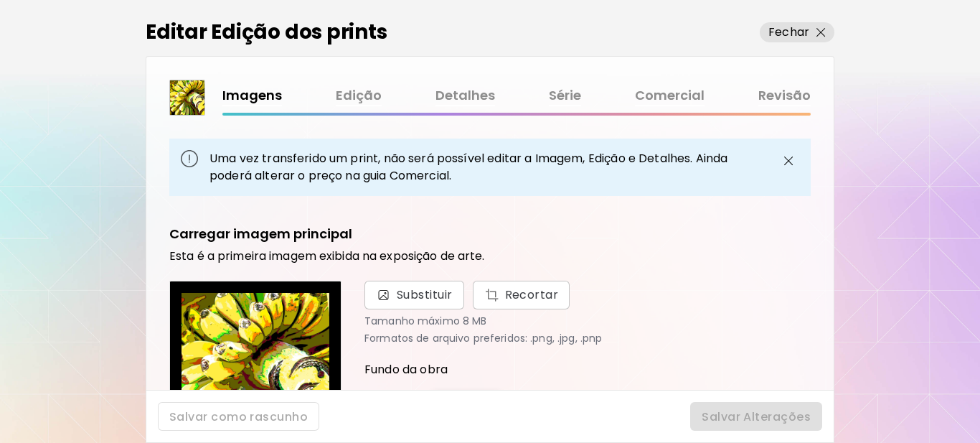 This screenshot has height=443, width=980. Describe the element at coordinates (670, 95) in the screenshot. I see `a: Comercial` at that location.